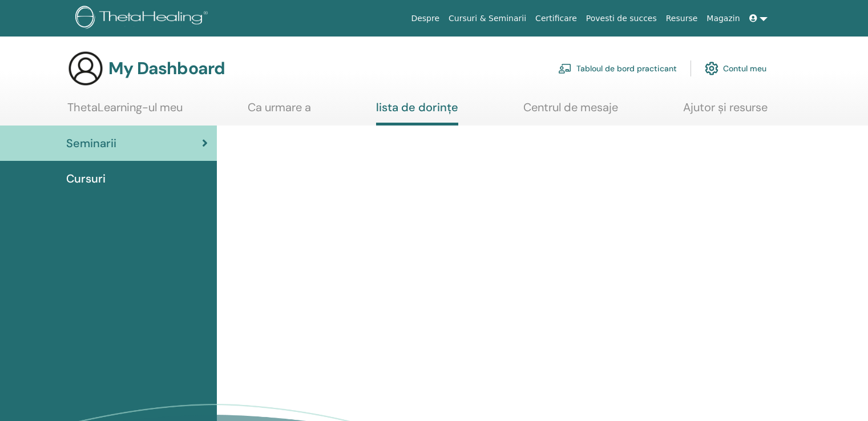  What do you see at coordinates (617, 69) in the screenshot?
I see `a: Tabloul de bord practicant` at bounding box center [617, 69].